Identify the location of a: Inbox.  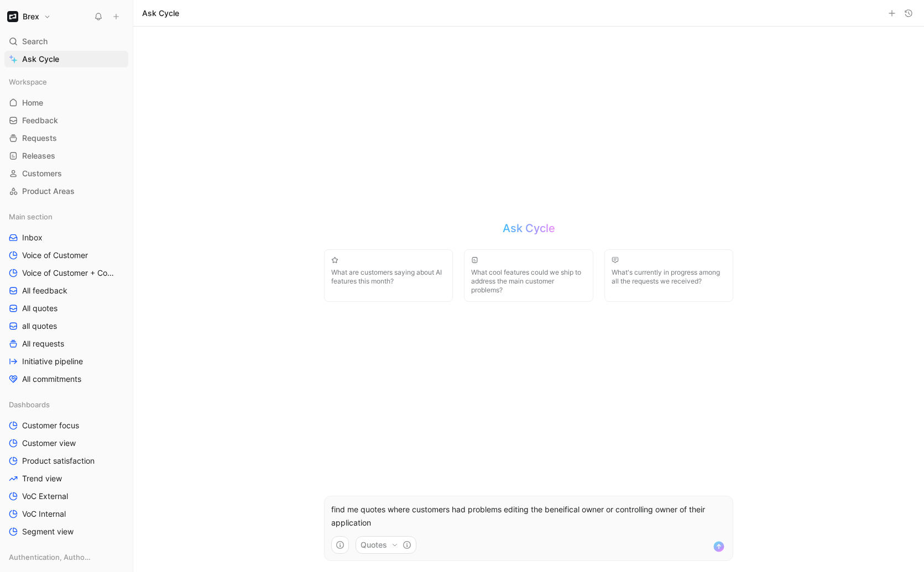
(66, 238).